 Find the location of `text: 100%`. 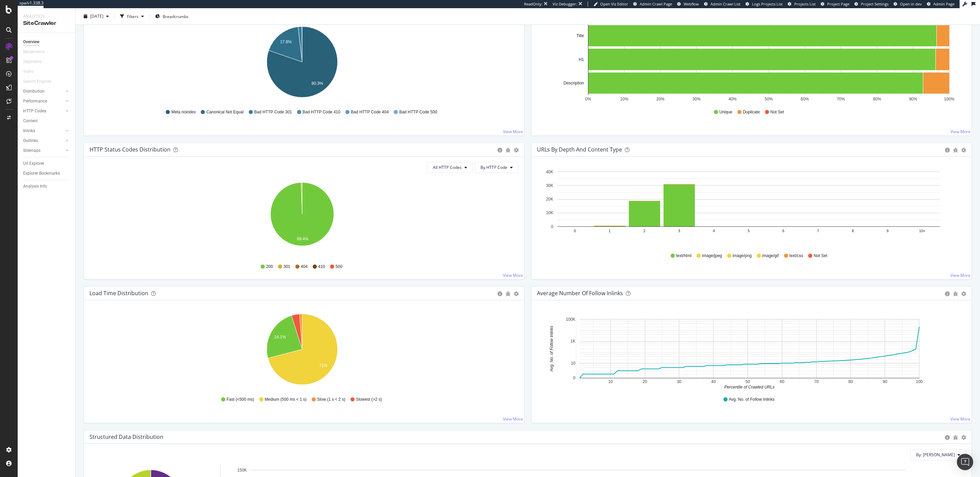

text: 100% is located at coordinates (949, 99).